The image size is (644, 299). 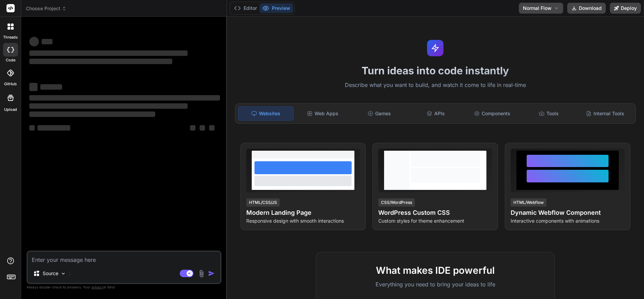 What do you see at coordinates (11, 84) in the screenshot?
I see `label: GitHub` at bounding box center [11, 84].